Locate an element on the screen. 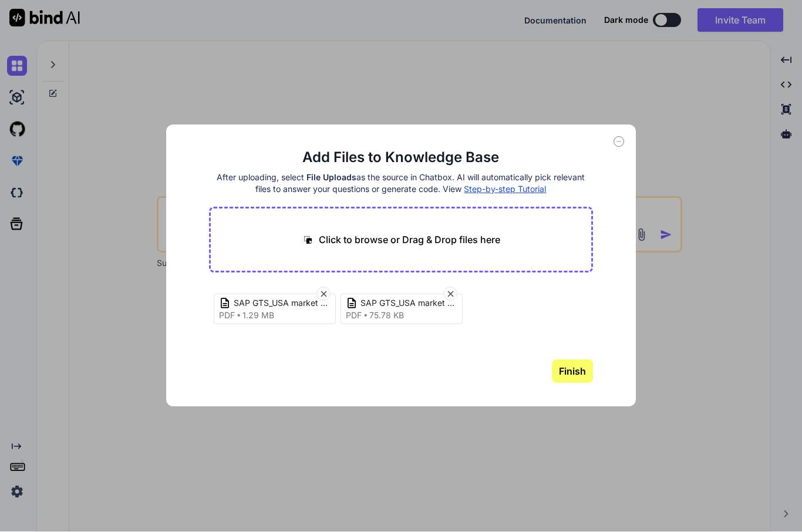 The height and width of the screenshot is (532, 802). span: 1.29 MB is located at coordinates (259, 316).